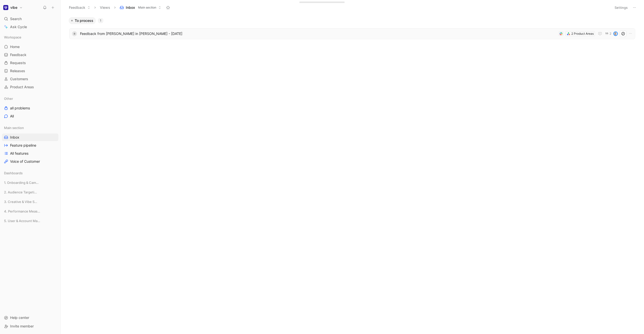 This screenshot has width=644, height=334. Describe the element at coordinates (15, 47) in the screenshot. I see `span: Home` at that location.